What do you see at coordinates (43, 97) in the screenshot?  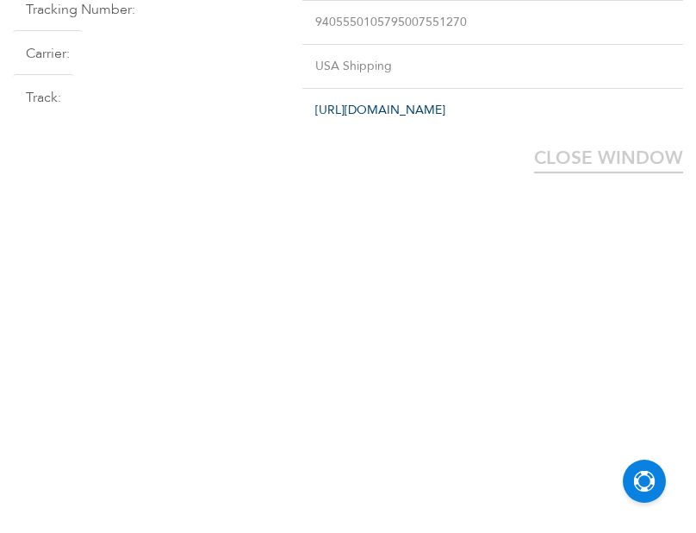 I see `th: Track:` at bounding box center [43, 97].